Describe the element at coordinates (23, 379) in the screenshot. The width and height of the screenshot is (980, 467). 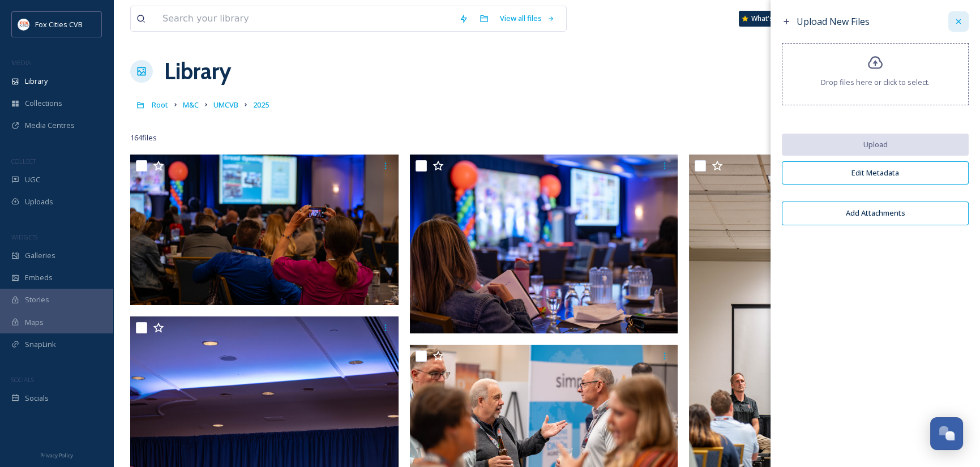
I see `span: SOCIALS` at that location.